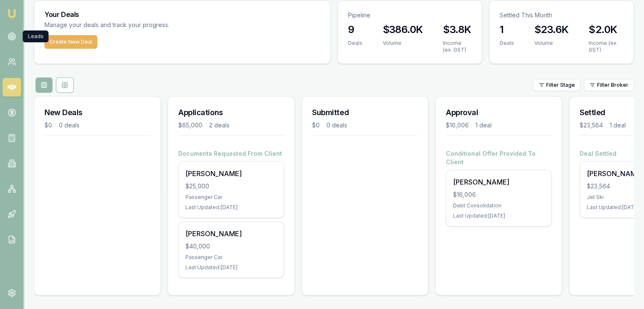  What do you see at coordinates (182, 15) in the screenshot?
I see `h3: Your Deals` at bounding box center [182, 15].